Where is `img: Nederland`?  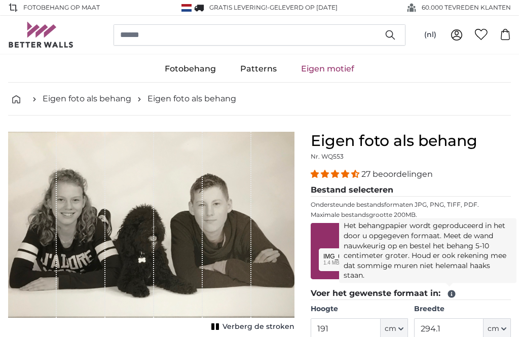
img: Nederland is located at coordinates (186, 8).